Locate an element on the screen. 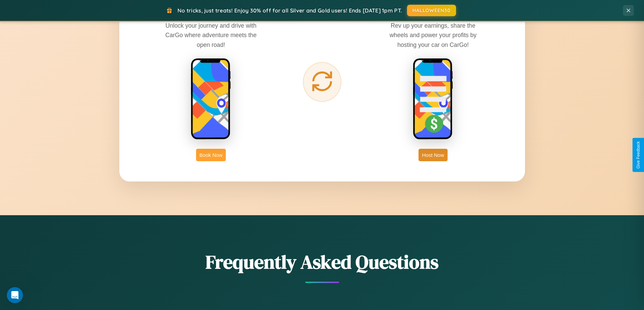 The width and height of the screenshot is (644, 310). button: HALLOWEEN30 is located at coordinates (431, 10).